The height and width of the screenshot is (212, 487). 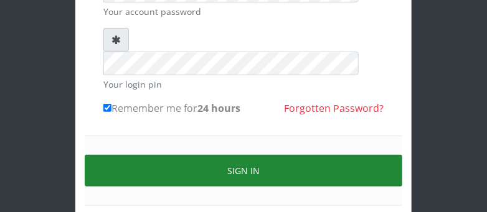 I want to click on button: Sign in, so click(x=243, y=170).